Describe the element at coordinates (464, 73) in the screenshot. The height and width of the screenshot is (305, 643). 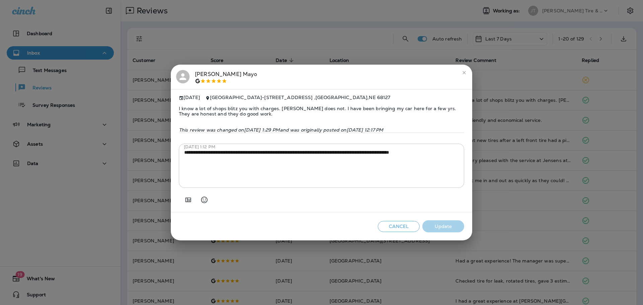
I see `button: close` at that location.